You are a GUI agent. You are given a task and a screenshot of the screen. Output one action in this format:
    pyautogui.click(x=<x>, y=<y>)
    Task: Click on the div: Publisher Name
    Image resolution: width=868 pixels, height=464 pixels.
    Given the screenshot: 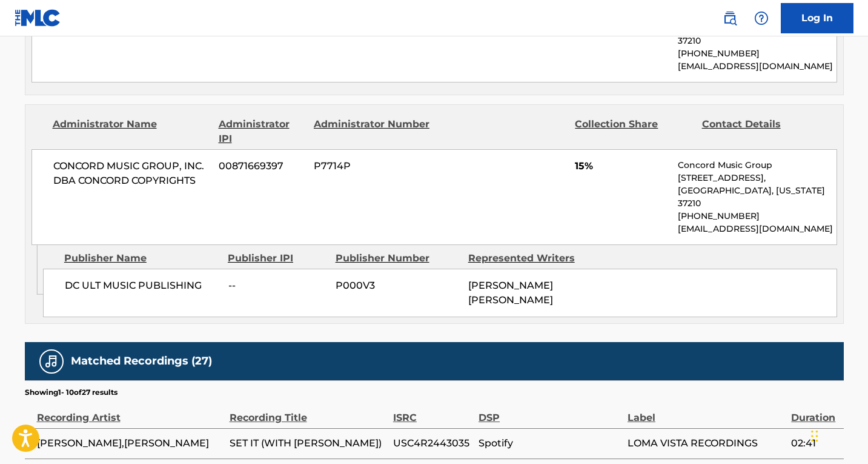 What is the action you would take?
    pyautogui.click(x=141, y=258)
    